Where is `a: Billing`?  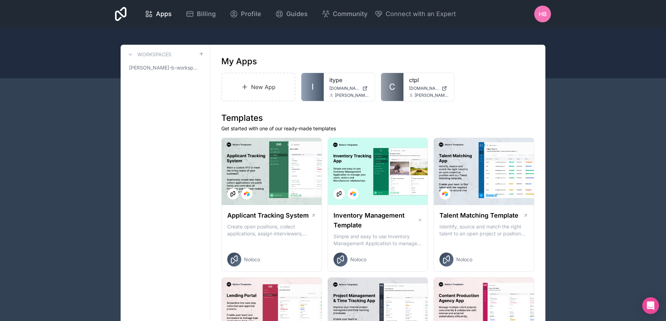
a: Billing is located at coordinates (201, 14).